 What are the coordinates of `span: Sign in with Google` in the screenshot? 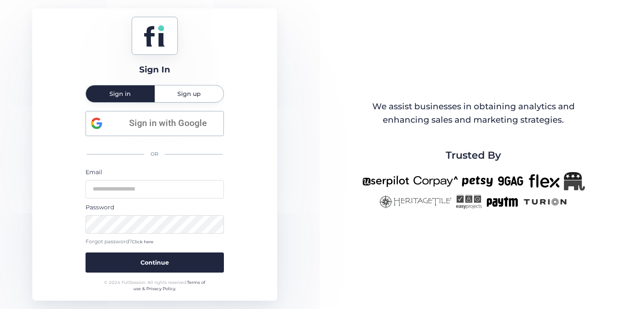 It's located at (168, 124).